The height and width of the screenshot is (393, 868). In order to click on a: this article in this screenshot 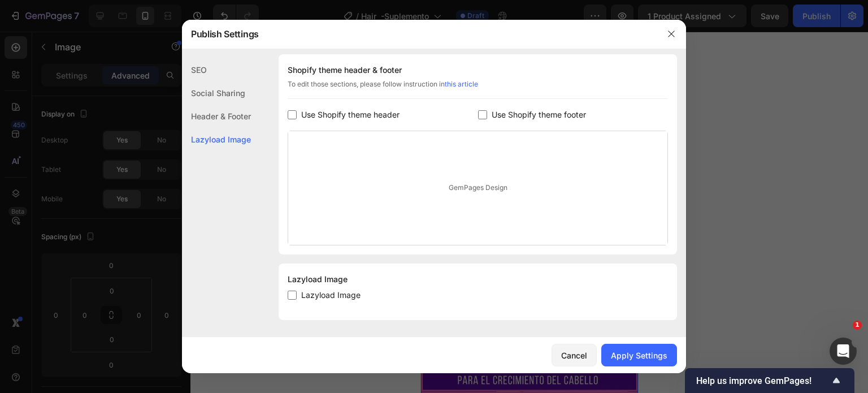, I will do `click(461, 83)`.